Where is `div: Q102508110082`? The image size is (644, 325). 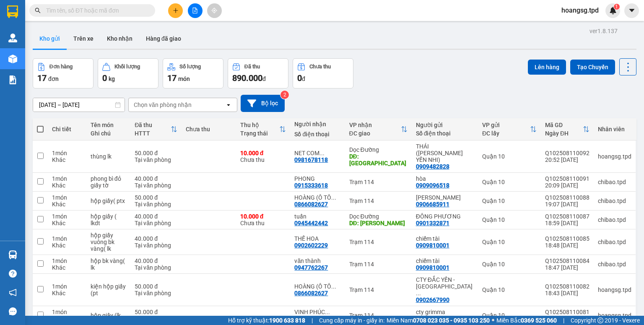 div: Q102508110082 is located at coordinates (567, 287).